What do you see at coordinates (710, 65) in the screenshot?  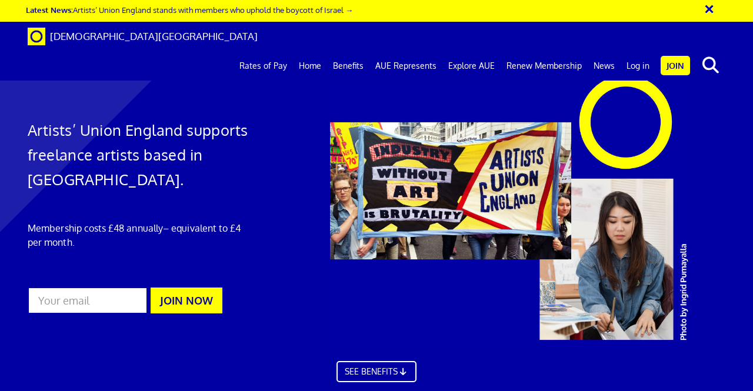 I see `button: search` at bounding box center [710, 65].